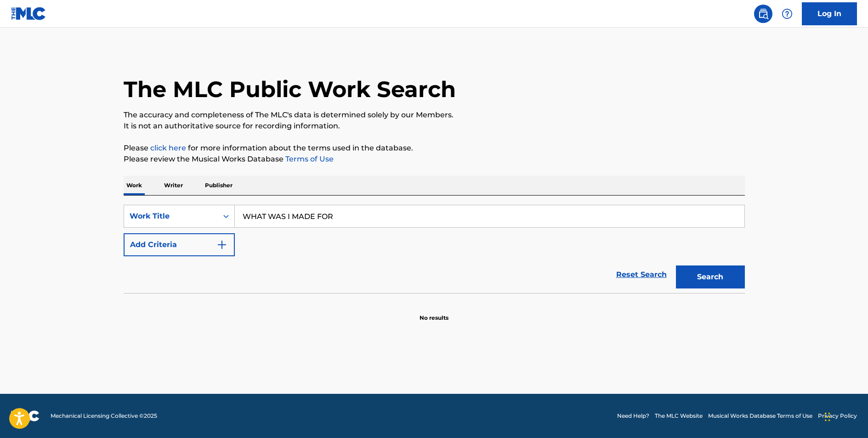 The image size is (868, 438). Describe the element at coordinates (290, 89) in the screenshot. I see `h1: The MLC Public Work Search` at that location.